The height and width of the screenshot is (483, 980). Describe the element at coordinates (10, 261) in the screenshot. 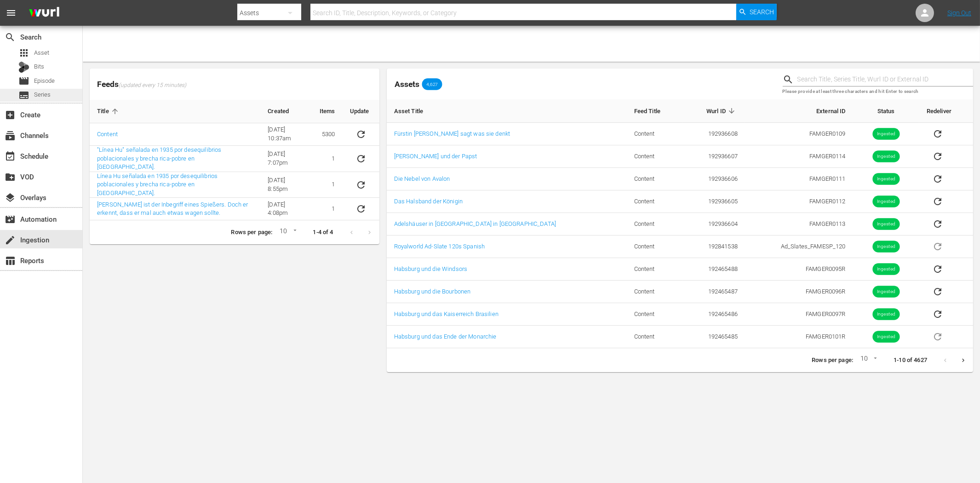

I see `span: Reports` at that location.